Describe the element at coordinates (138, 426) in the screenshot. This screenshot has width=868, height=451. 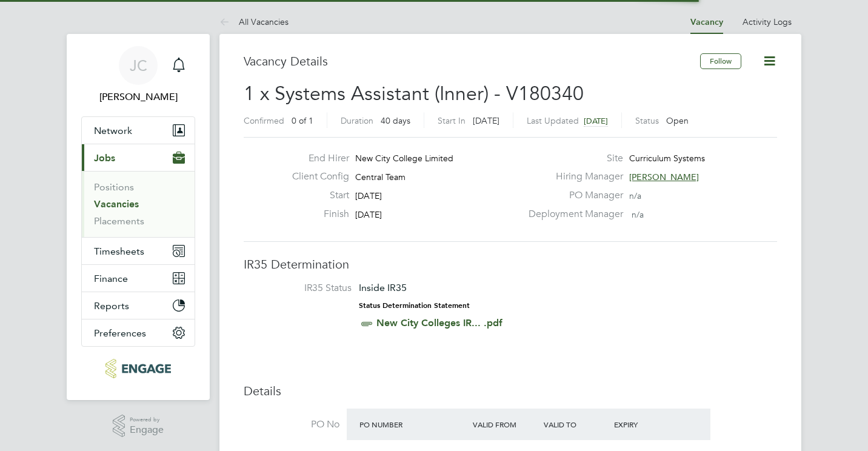
I see `a: Powered byEngage` at that location.